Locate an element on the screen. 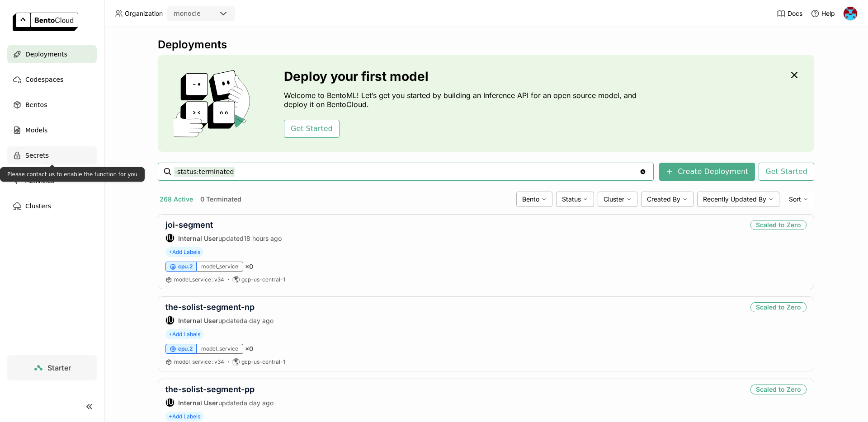  a: Deployments is located at coordinates (52, 54).